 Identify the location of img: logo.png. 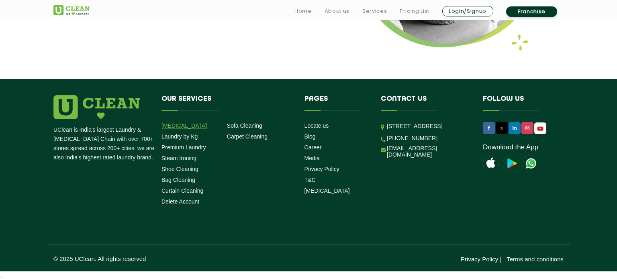
(97, 107).